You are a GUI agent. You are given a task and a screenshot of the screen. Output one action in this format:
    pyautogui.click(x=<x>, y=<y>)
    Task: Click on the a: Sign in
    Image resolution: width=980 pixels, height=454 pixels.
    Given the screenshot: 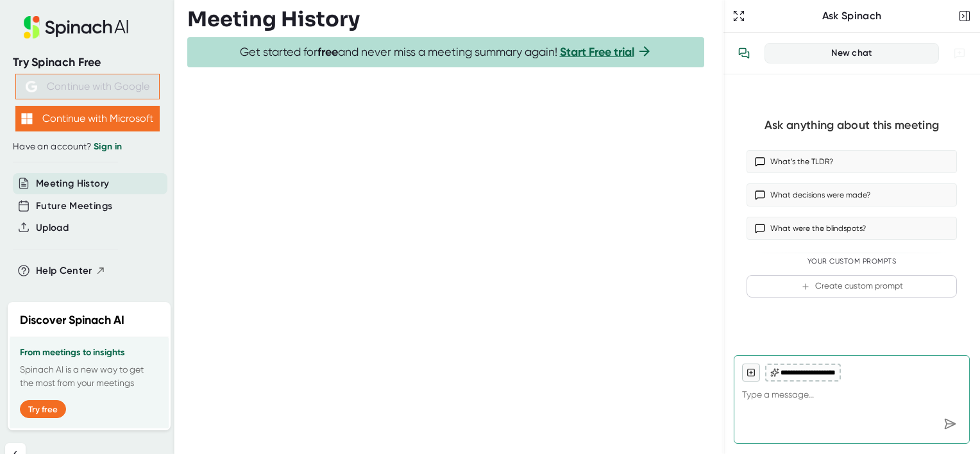 What is the action you would take?
    pyautogui.click(x=108, y=146)
    